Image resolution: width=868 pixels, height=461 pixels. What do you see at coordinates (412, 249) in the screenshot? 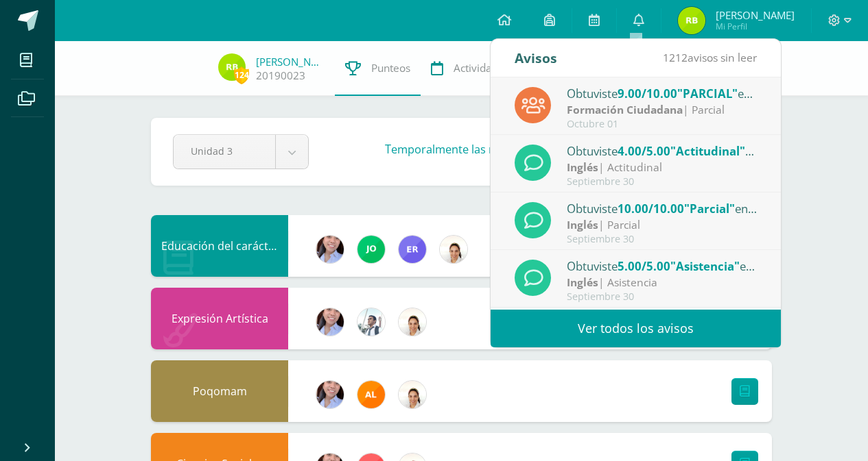
I see `img: 24e93427354e2860561080e027862b98.png` at bounding box center [412, 249].